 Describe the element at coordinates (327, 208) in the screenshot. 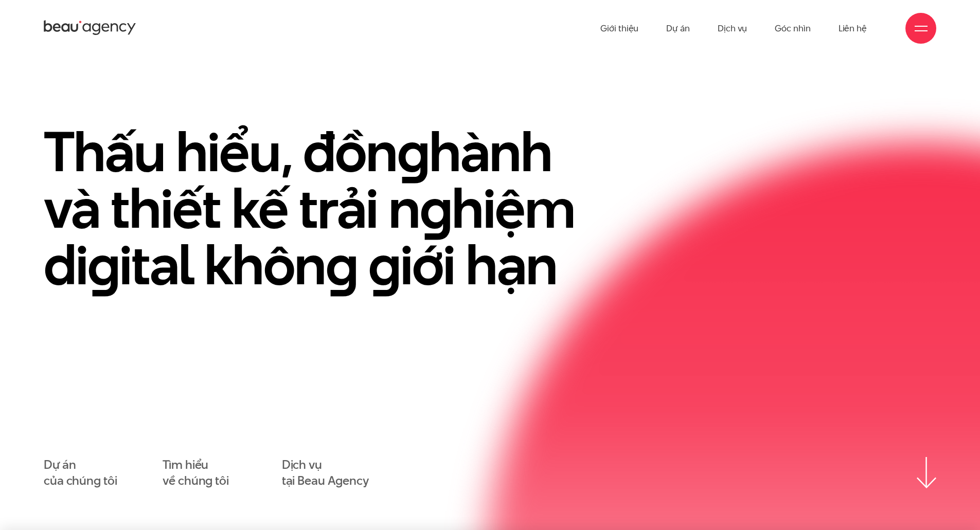

I see `h1: Thấu hiểu, đồn hành và thiết kế trải n hiệm di ital khôn iới hạn` at that location.